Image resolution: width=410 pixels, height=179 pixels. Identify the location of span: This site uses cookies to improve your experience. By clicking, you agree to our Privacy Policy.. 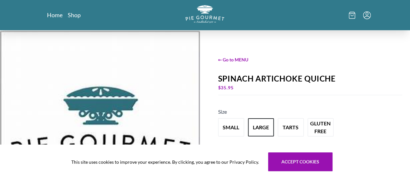
(165, 162).